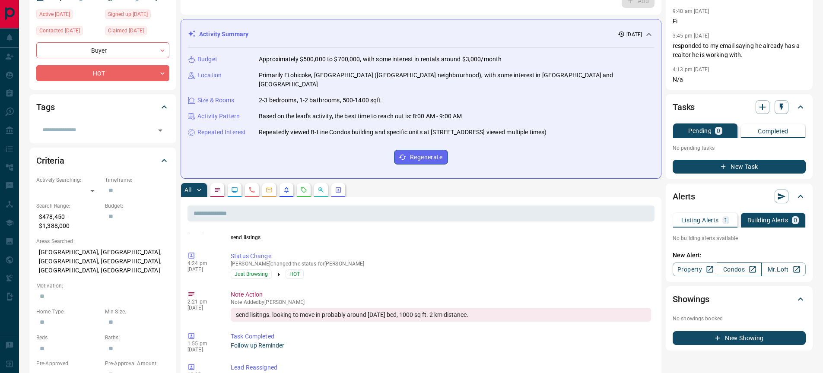  What do you see at coordinates (68, 364) in the screenshot?
I see `p: Pre-Approved:` at bounding box center [68, 364].